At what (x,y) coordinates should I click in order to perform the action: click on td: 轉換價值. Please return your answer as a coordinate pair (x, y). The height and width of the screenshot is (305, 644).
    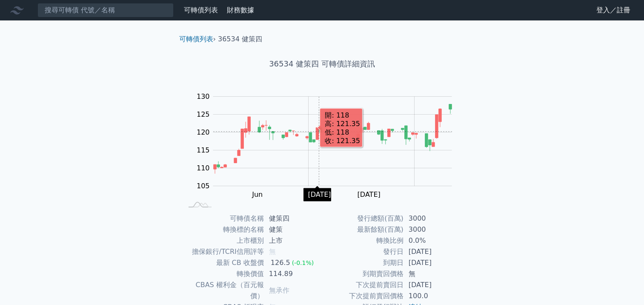
    Looking at the image, I should click on (223, 274).